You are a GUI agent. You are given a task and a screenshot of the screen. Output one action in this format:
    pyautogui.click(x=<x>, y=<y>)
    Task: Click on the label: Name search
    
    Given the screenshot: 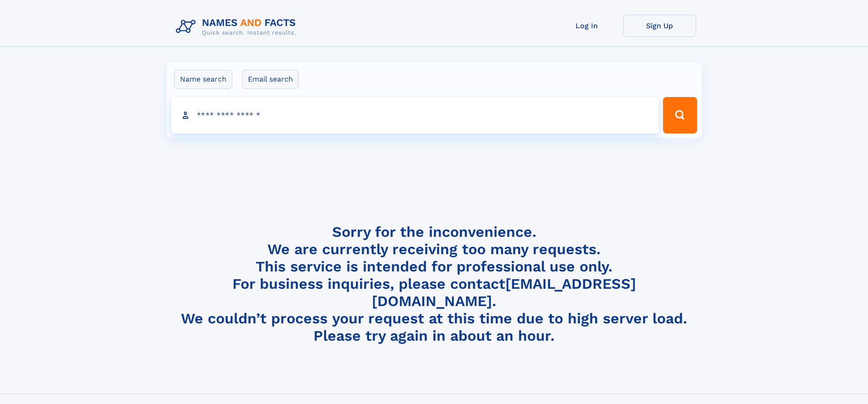 What is the action you would take?
    pyautogui.click(x=203, y=79)
    